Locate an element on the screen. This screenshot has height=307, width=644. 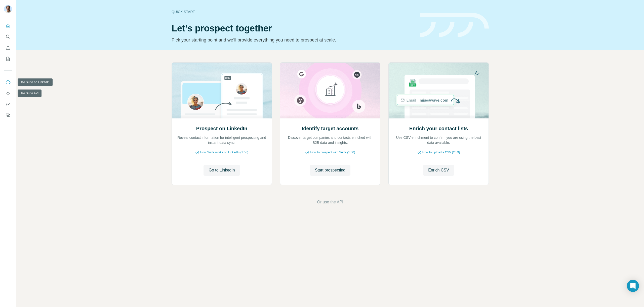
span: Enrich CSV is located at coordinates (438, 170).